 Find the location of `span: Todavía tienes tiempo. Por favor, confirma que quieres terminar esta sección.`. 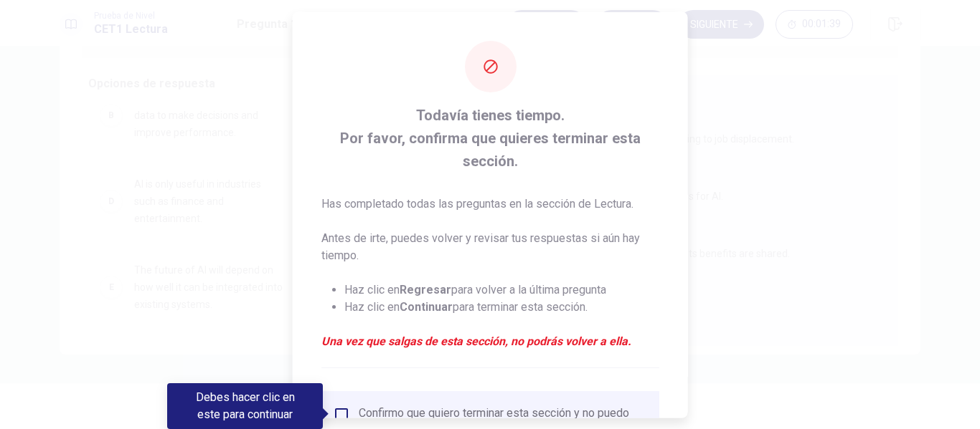

span: Todavía tienes tiempo. Por favor, confirma que quieres terminar esta sección. is located at coordinates (490, 138).